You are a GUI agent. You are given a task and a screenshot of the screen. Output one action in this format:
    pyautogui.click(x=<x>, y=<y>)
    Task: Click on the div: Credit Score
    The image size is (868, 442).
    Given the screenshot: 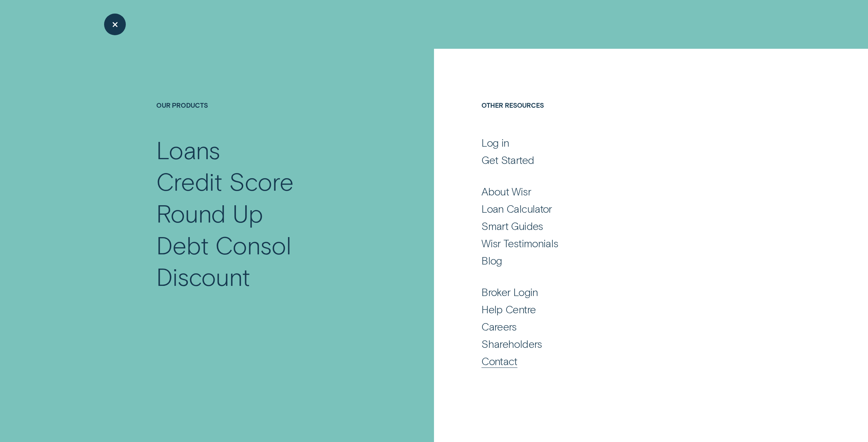 What is the action you would take?
    pyautogui.click(x=225, y=181)
    